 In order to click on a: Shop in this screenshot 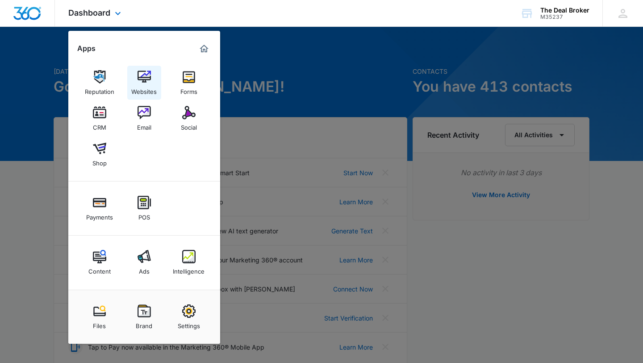, I will do `click(100, 154)`.